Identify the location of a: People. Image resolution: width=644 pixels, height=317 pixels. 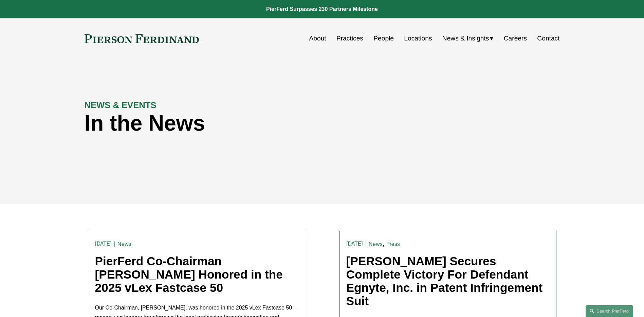
(384, 38).